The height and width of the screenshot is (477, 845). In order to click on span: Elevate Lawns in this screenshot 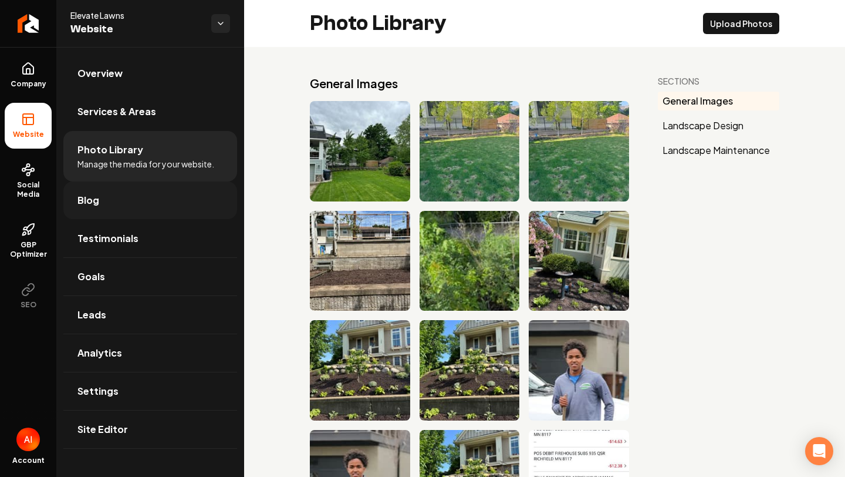, I will do `click(136, 15)`.